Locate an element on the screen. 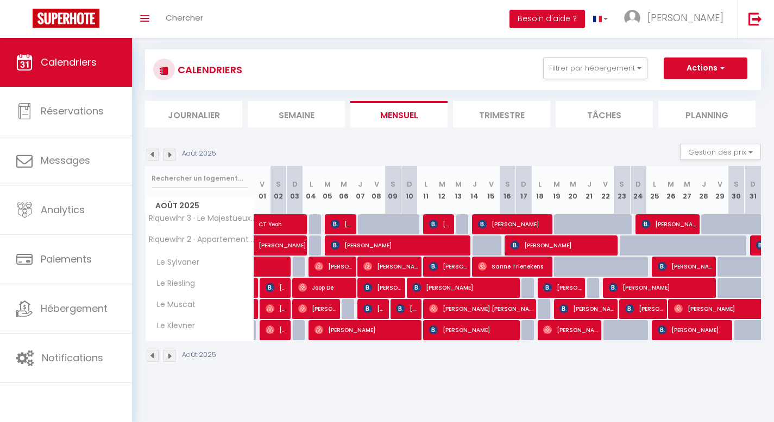  a: CT Yeoh is located at coordinates (262, 225).